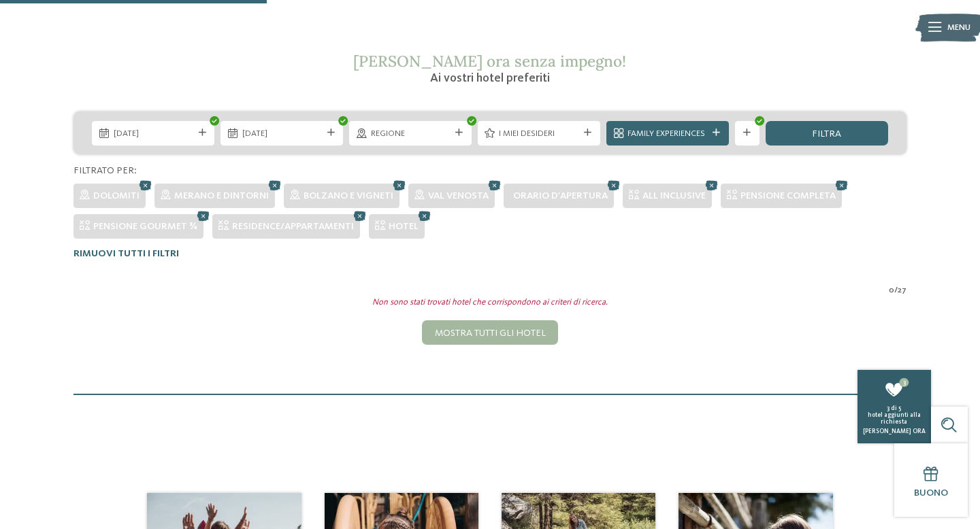  Describe the element at coordinates (104, 171) in the screenshot. I see `span: Filtrato per:` at that location.